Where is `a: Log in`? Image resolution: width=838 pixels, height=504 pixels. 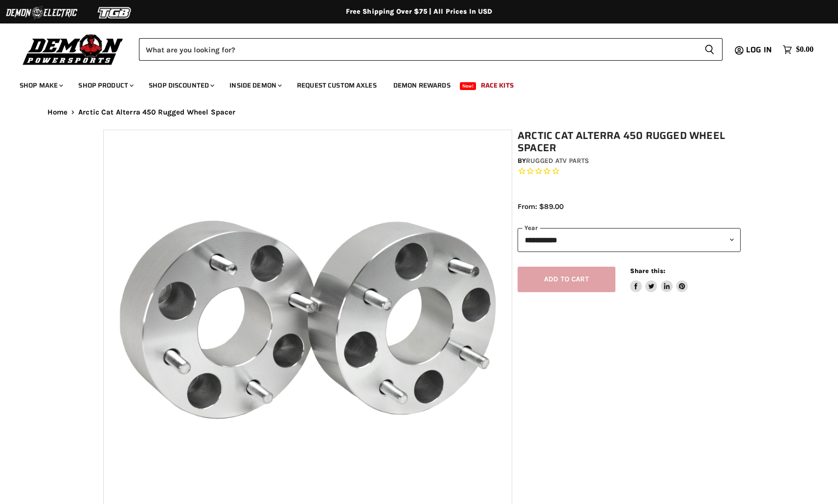
a: Log in is located at coordinates (759, 49).